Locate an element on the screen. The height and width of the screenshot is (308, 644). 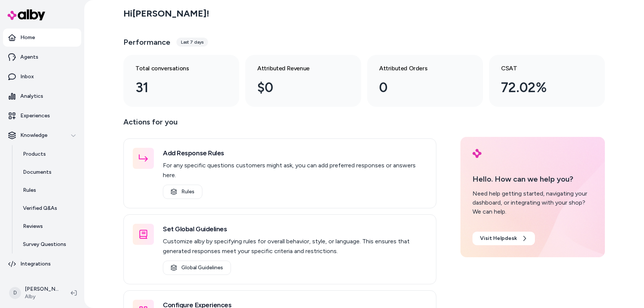
a: Verified Q&As is located at coordinates (48, 208).